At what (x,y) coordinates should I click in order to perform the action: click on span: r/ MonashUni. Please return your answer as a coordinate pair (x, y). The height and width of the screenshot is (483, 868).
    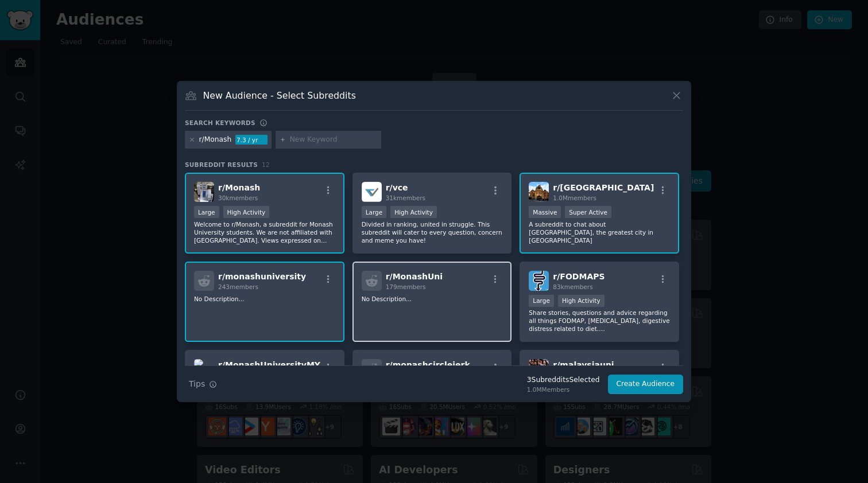
    Looking at the image, I should click on (414, 276).